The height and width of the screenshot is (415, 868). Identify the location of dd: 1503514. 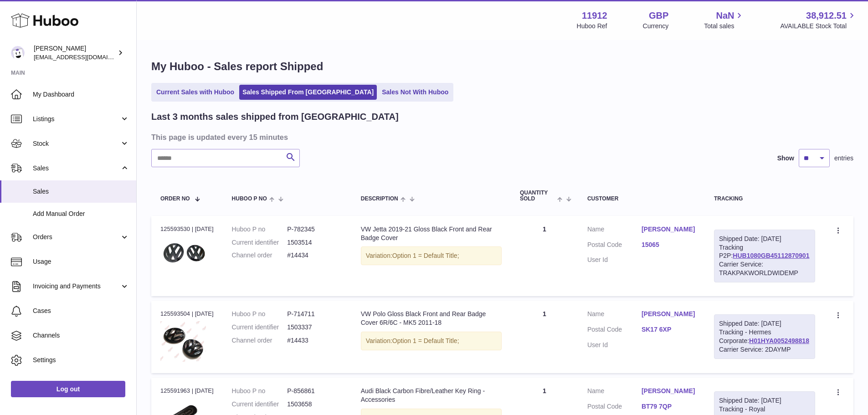
(315, 242).